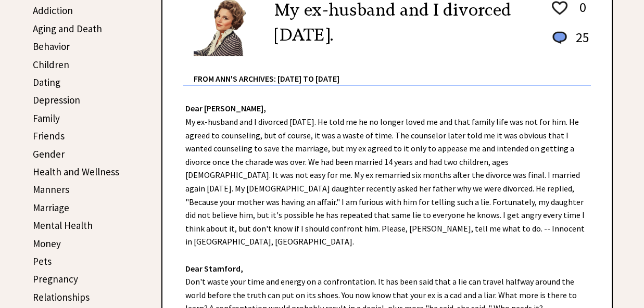 Image resolution: width=644 pixels, height=308 pixels. Describe the element at coordinates (76, 172) in the screenshot. I see `a: Health and Wellness` at that location.